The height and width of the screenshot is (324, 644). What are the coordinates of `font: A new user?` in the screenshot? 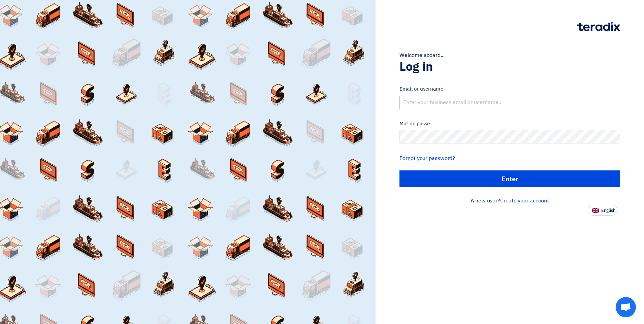 It's located at (510, 201).